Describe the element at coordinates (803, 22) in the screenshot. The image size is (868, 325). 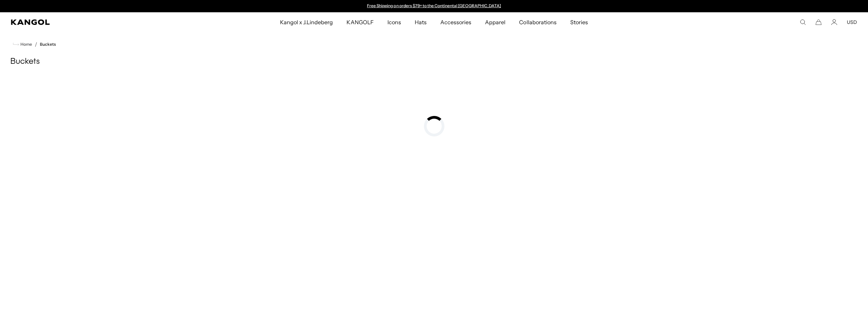
I see `summary: Search here` at that location.